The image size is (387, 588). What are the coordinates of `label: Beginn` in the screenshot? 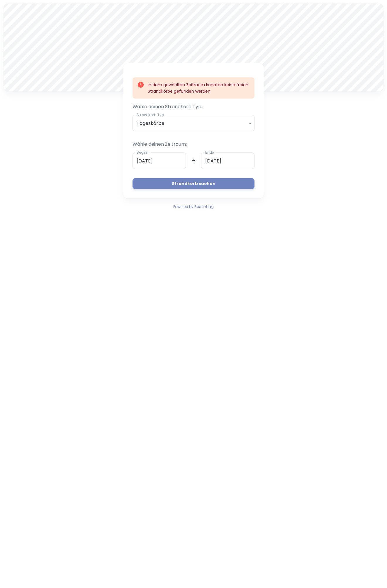 It's located at (142, 152).